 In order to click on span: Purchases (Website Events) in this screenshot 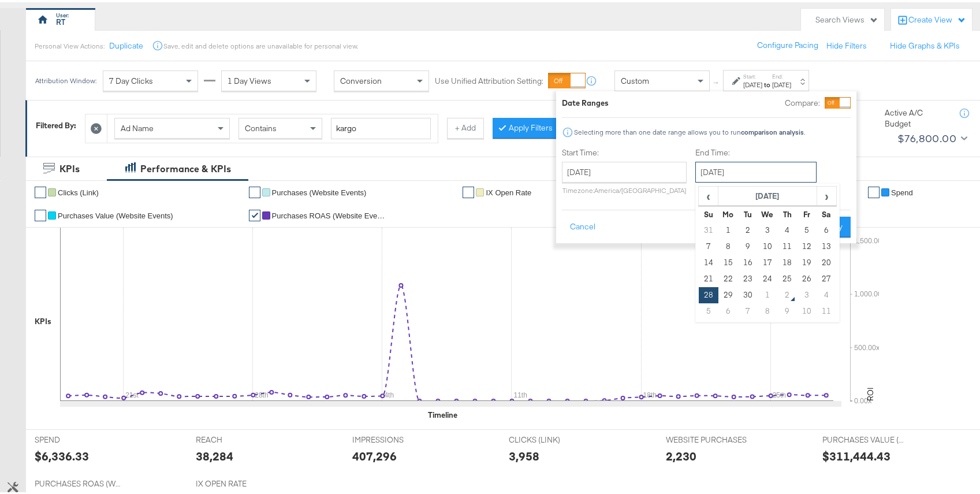, I will do `click(319, 190)`.